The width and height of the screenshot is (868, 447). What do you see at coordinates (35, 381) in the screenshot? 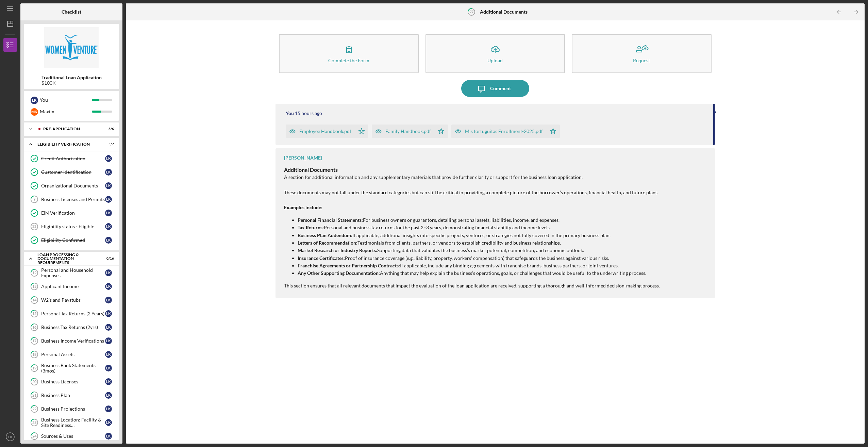
I see `tspan: 20` at bounding box center [35, 381].